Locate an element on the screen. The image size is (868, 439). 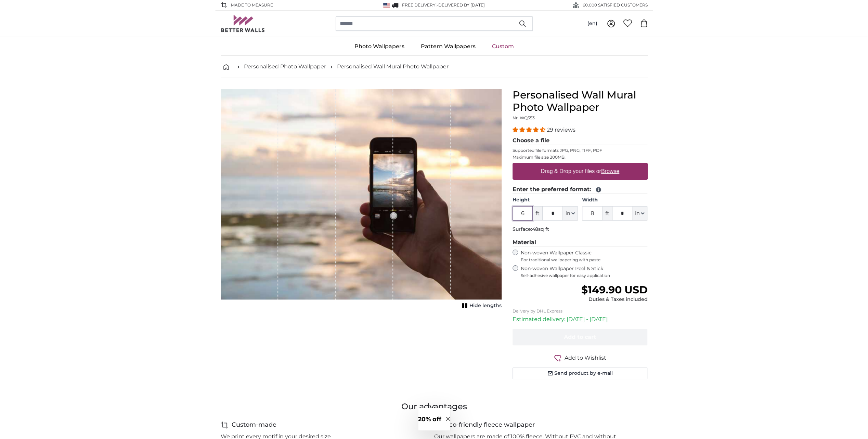
span: Add to cart is located at coordinates (580, 337).